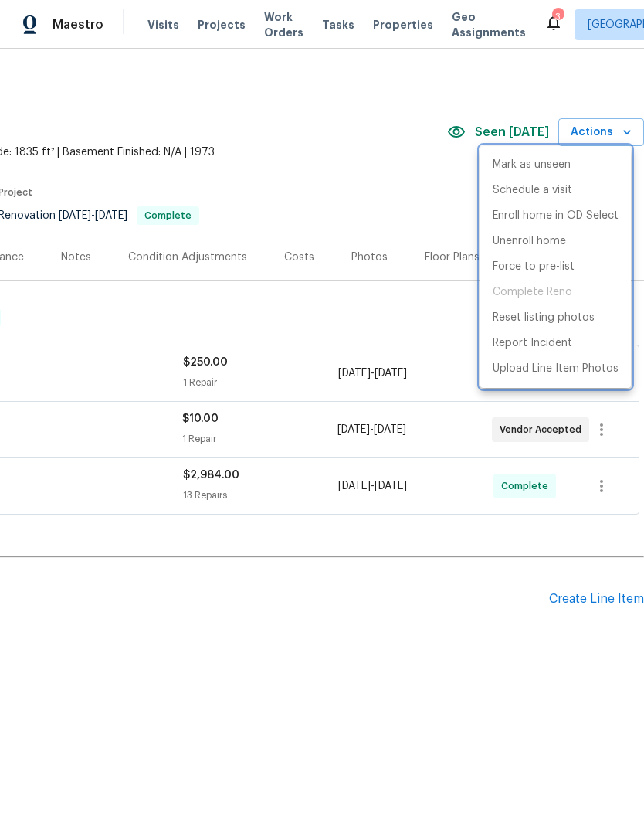 Image resolution: width=644 pixels, height=840 pixels. What do you see at coordinates (544, 318) in the screenshot?
I see `p: Reset listing photos` at bounding box center [544, 318].